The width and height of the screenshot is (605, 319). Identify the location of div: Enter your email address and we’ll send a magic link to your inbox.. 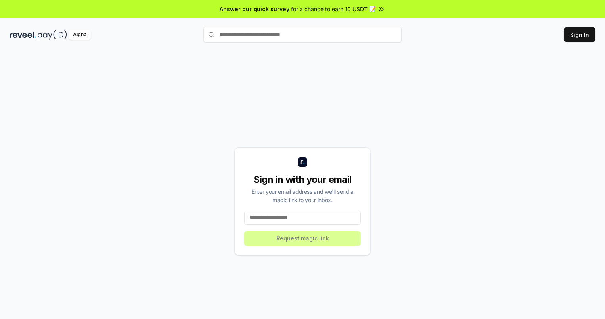
(303, 196).